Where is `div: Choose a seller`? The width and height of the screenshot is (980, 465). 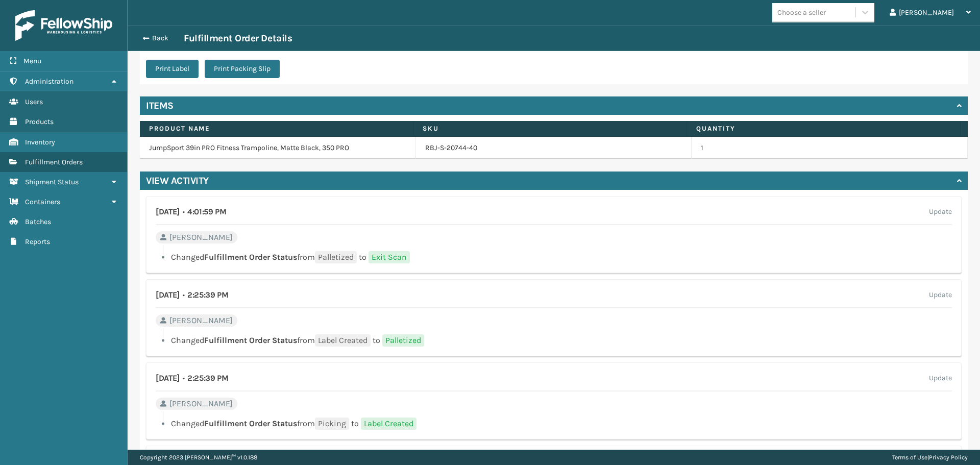 div: Choose a seller is located at coordinates (801, 12).